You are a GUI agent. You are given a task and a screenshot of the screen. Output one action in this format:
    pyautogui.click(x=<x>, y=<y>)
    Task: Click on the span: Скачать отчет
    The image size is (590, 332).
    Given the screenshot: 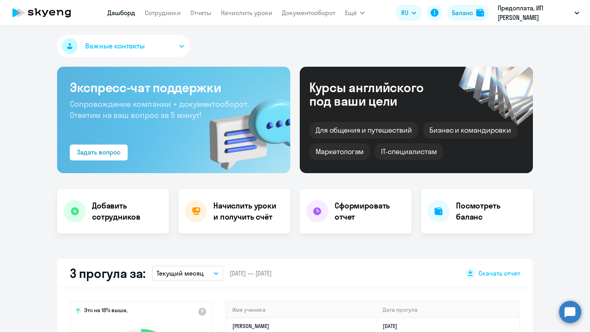 What is the action you would take?
    pyautogui.click(x=499, y=273)
    